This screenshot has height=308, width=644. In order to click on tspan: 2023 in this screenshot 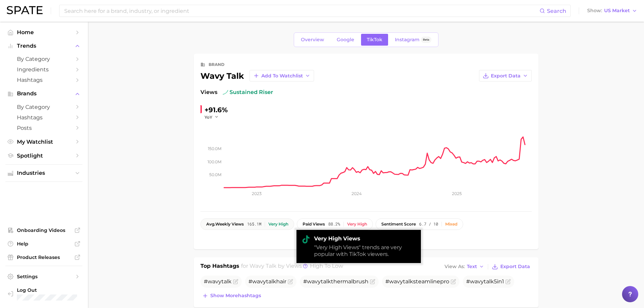, I will do `click(256, 193)`.